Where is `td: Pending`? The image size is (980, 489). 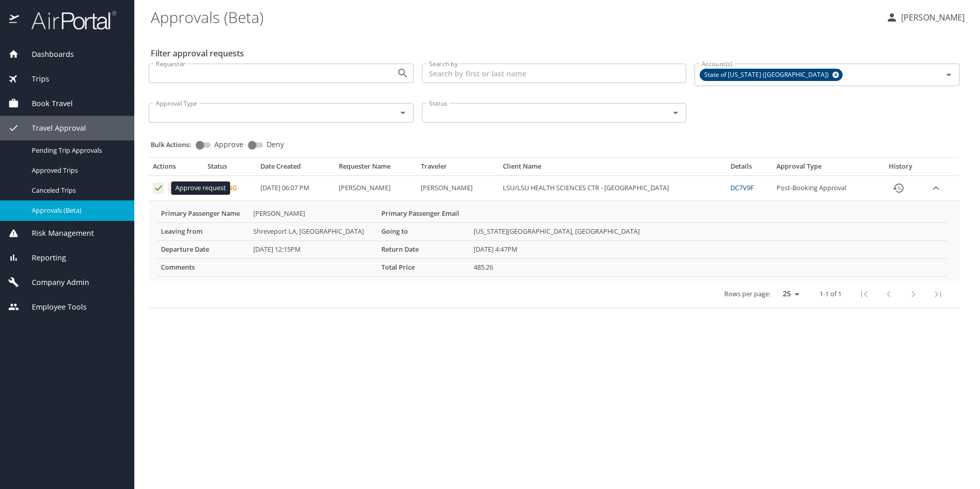 td: Pending is located at coordinates (230, 188).